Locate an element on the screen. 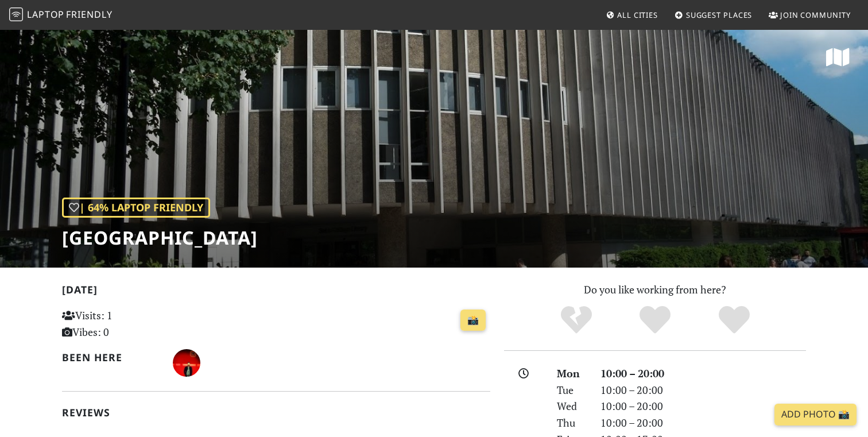 The width and height of the screenshot is (868, 437). div: | 64% Laptop Friendly is located at coordinates (136, 207).